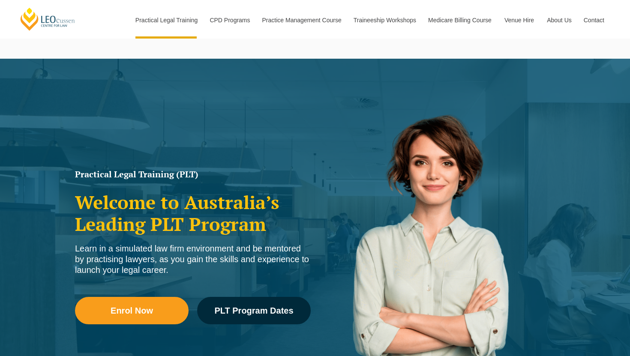  I want to click on span: Enrol Now, so click(132, 311).